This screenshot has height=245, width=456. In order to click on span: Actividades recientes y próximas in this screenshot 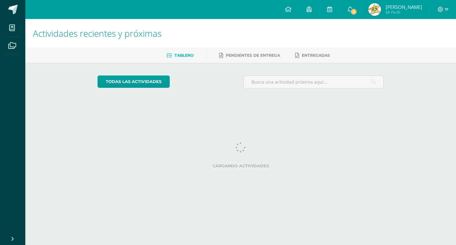, I will do `click(97, 33)`.